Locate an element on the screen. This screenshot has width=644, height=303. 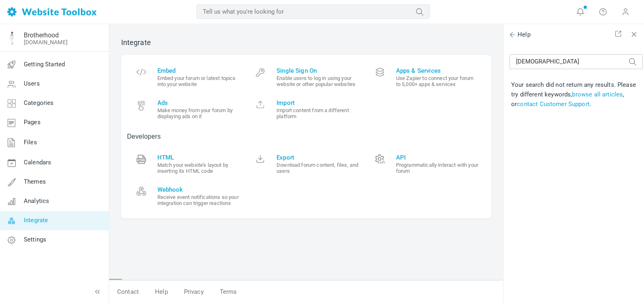
span: Import is located at coordinates (318, 103).